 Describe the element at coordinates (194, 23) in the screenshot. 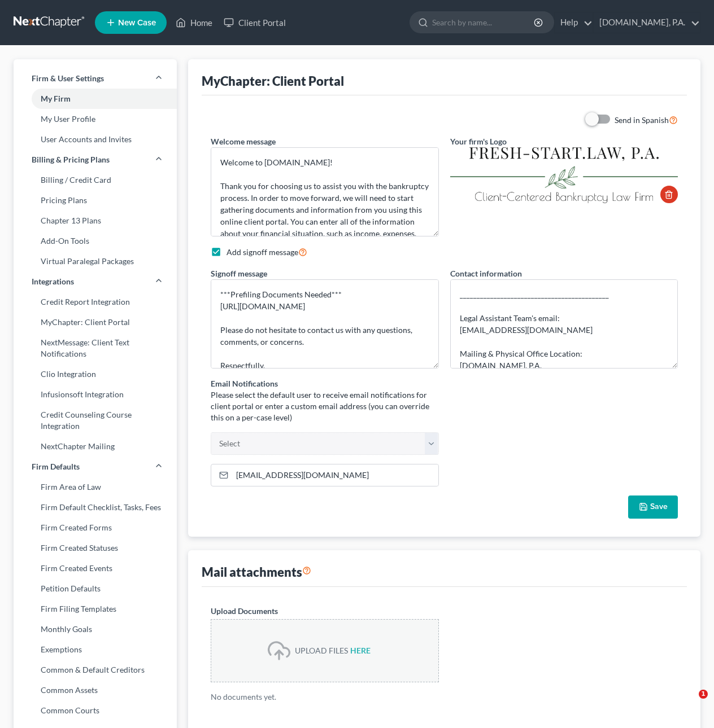

I see `a: Home` at that location.